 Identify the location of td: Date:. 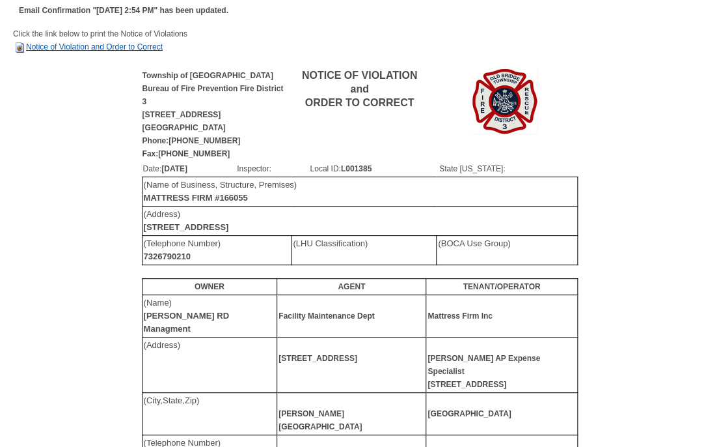
(189, 169).